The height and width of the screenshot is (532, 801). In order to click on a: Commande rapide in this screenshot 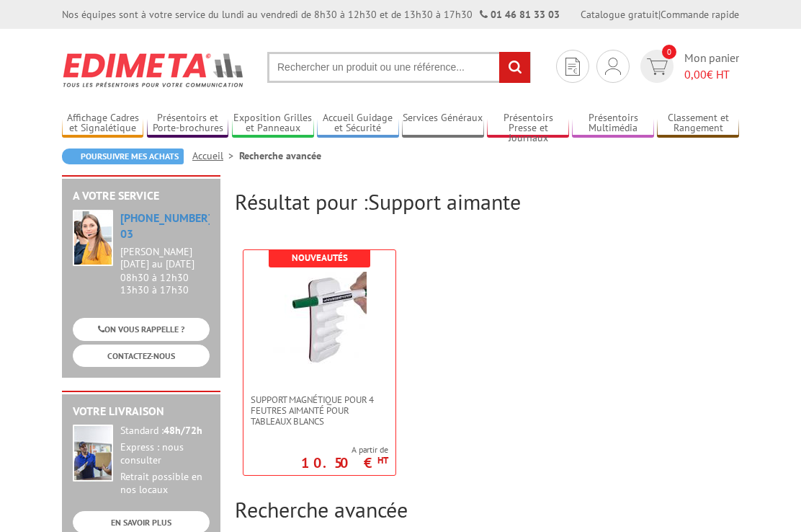, I will do `click(700, 14)`.